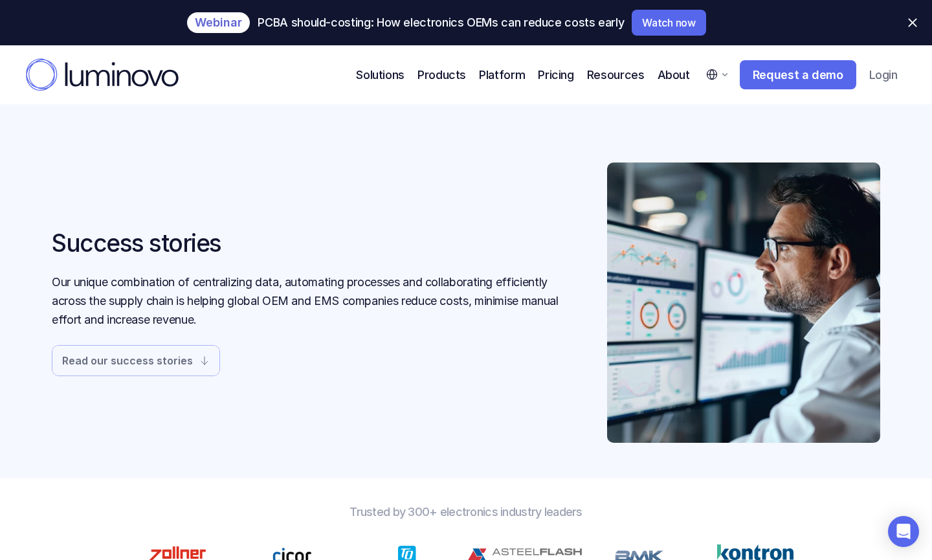 The width and height of the screenshot is (932, 560). I want to click on p: Resources, so click(616, 74).